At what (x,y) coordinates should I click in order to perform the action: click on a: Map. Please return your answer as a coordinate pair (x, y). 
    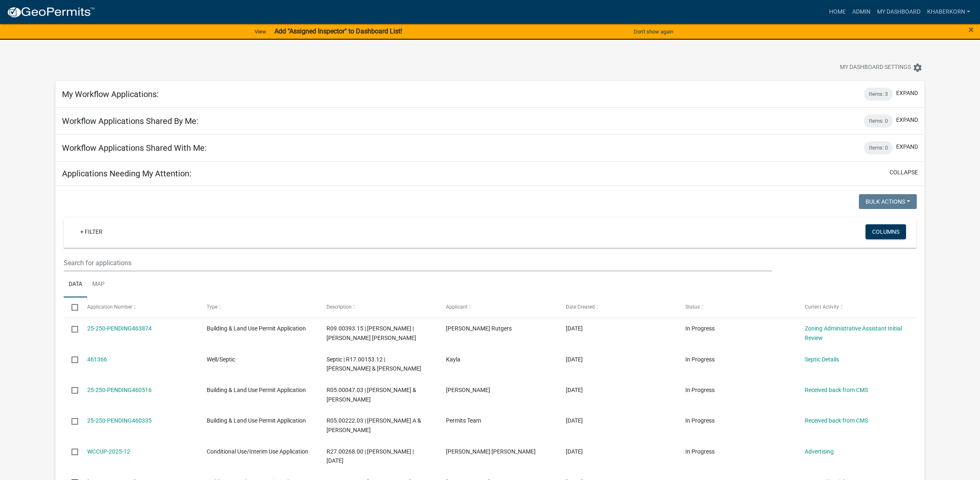
    Looking at the image, I should click on (98, 285).